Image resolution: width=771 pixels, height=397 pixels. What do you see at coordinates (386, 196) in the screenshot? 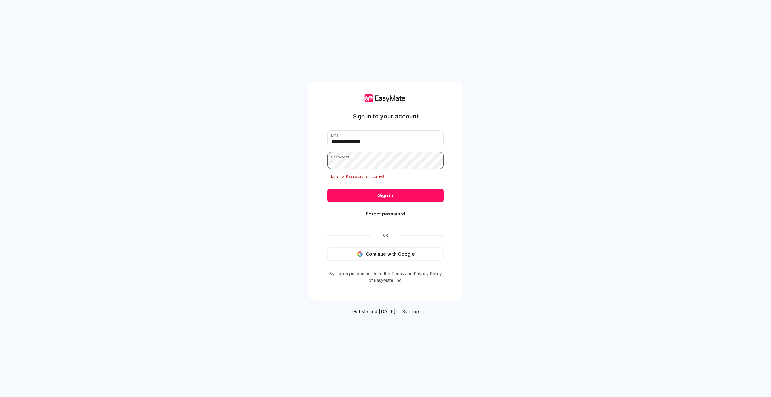
I see `button: Sign in` at bounding box center [386, 196].